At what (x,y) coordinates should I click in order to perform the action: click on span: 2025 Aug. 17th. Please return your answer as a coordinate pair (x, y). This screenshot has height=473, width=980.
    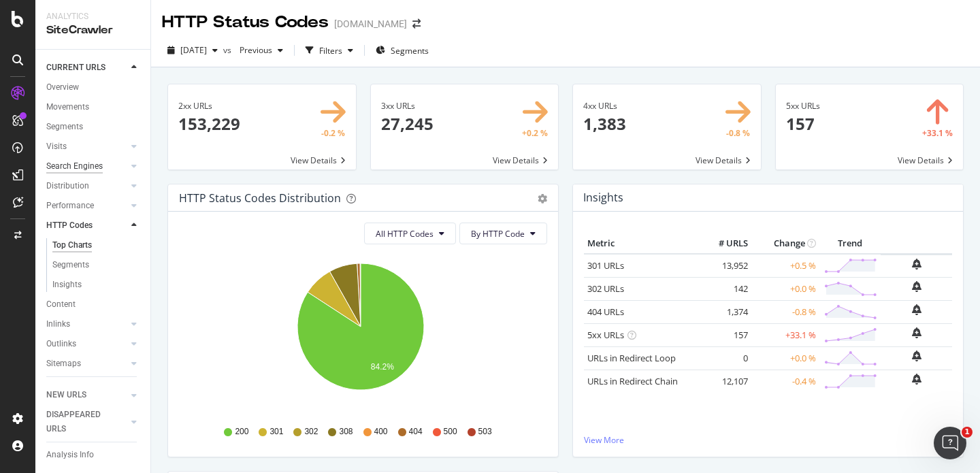
    Looking at the image, I should click on (193, 50).